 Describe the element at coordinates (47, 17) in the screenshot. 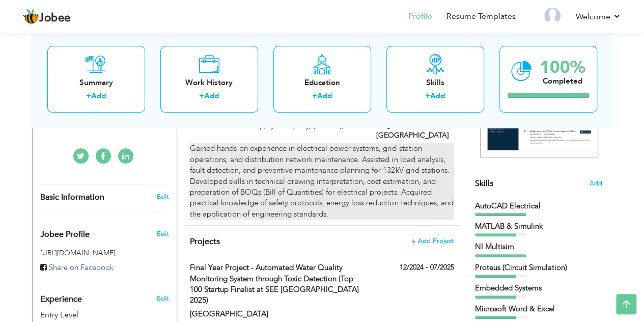

I see `a: Jobee` at that location.